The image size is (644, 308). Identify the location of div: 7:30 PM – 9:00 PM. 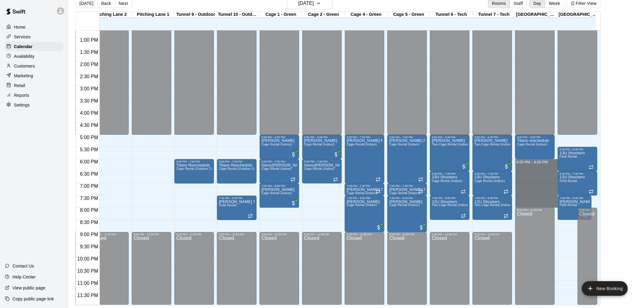
(407, 198).